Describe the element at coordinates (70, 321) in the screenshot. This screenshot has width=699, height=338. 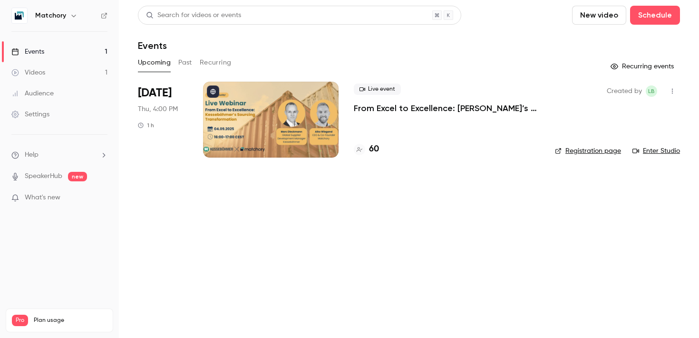
I see `span: Plan usage` at that location.